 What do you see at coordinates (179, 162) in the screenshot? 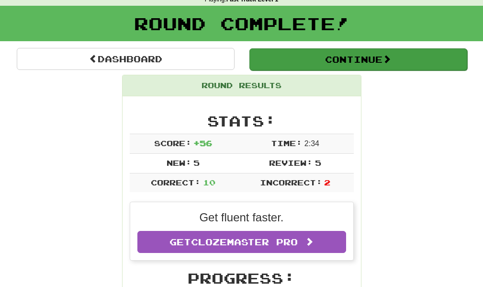
I see `span: New:` at bounding box center [179, 162].